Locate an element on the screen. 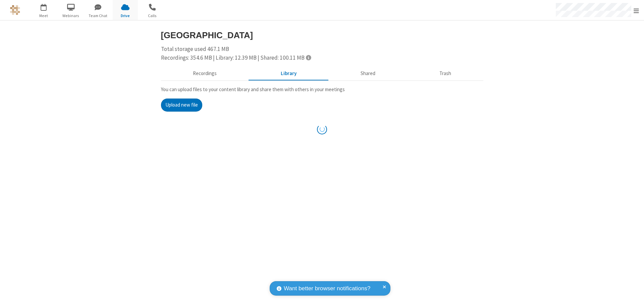  span: Calls is located at coordinates (152, 16).